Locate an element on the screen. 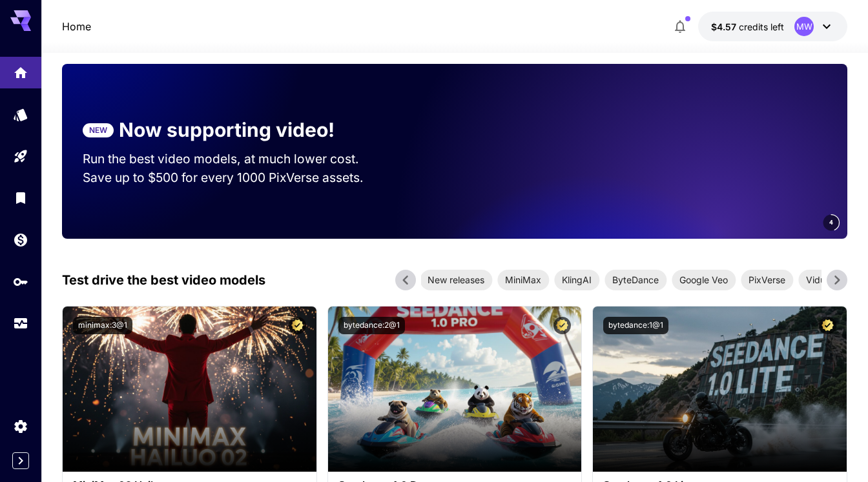  span: MiniMax is located at coordinates (523, 279).